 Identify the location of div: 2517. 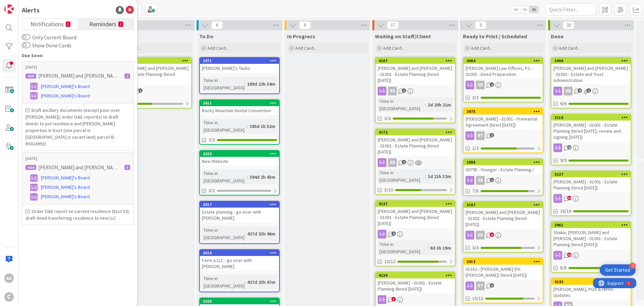
(239, 205).